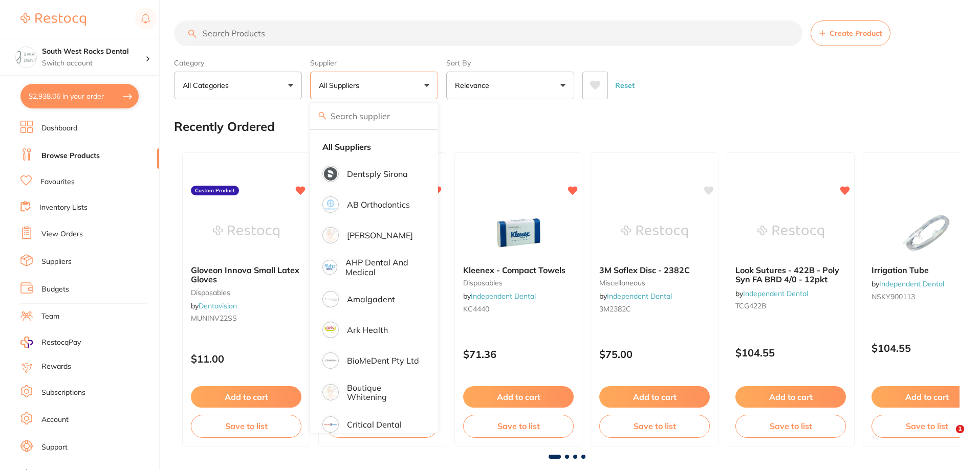 Image resolution: width=980 pixels, height=470 pixels. What do you see at coordinates (94, 52) in the screenshot?
I see `h4: South West Rocks Dental` at bounding box center [94, 52].